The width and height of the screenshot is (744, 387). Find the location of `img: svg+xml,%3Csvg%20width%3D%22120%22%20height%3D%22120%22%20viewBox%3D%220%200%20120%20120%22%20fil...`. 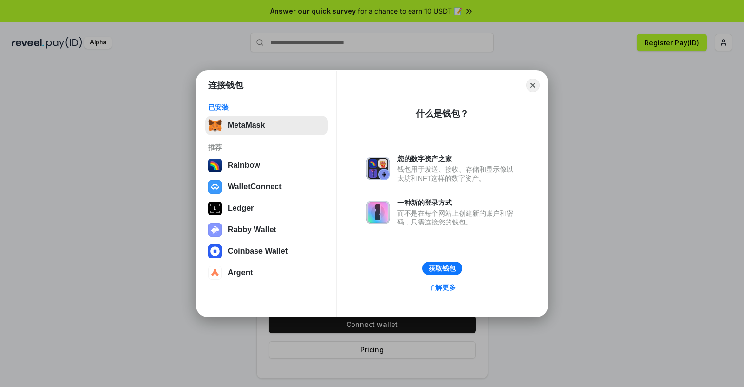

img: svg+xml,%3Csvg%20width%3D%22120%22%20height%3D%22120%22%20viewBox%3D%220%200%20120%20120%22%20fil... is located at coordinates (215, 165).